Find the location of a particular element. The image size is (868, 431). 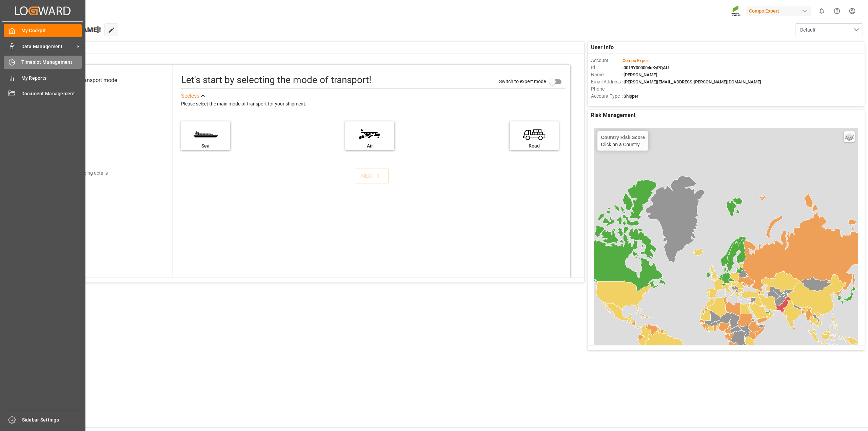

div: Let's start by selecting the mode of transport! is located at coordinates (276, 80).